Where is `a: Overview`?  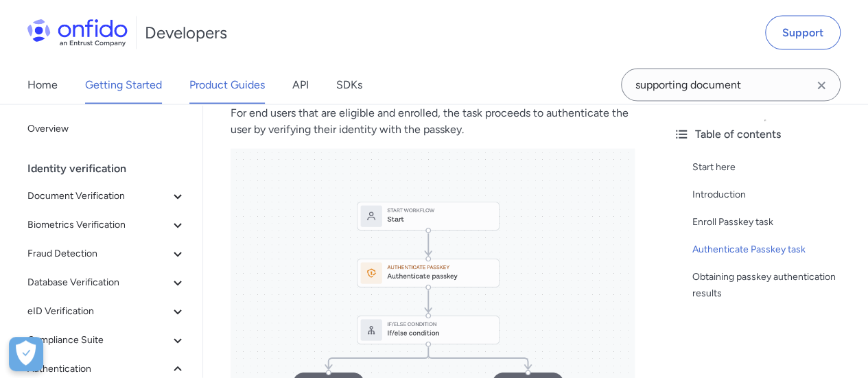
a: Overview is located at coordinates (107, 129).